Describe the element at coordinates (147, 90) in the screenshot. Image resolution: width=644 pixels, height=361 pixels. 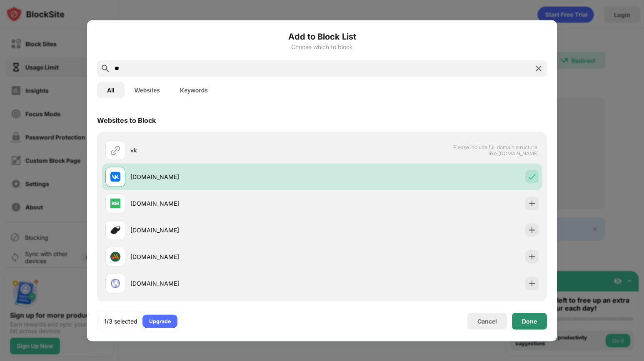
I see `button: Websites` at that location.